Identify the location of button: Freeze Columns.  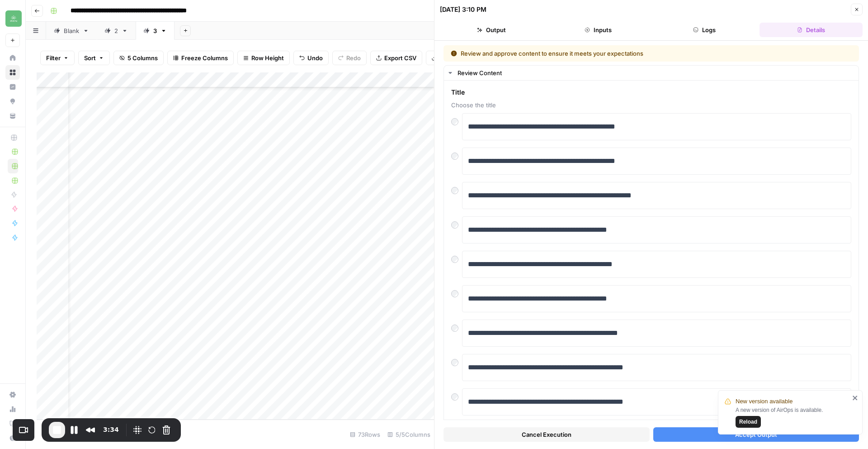
(200, 58).